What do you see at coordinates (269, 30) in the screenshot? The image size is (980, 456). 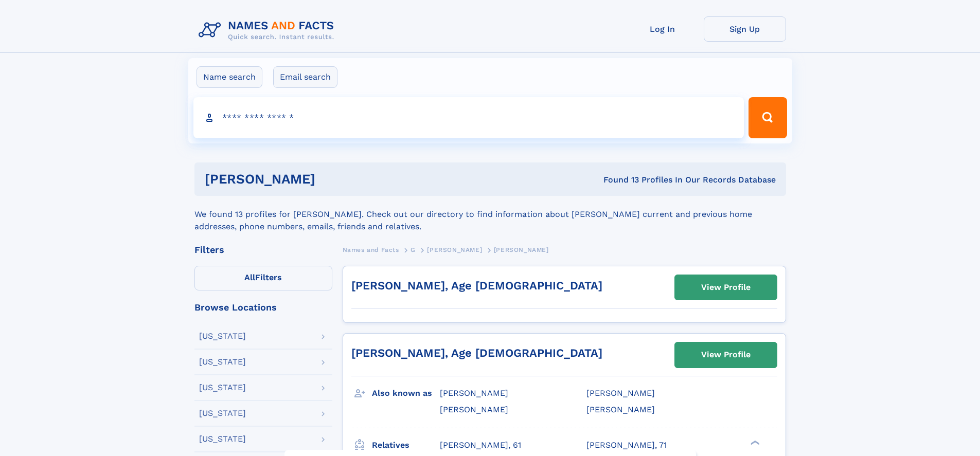 I see `img: Logo Names and Facts` at bounding box center [269, 30].